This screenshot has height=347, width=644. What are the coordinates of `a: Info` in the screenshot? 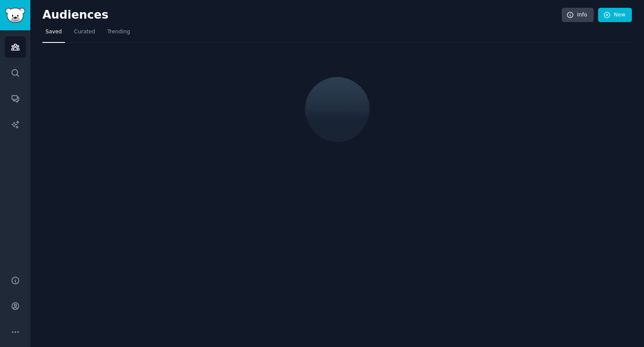 It's located at (578, 15).